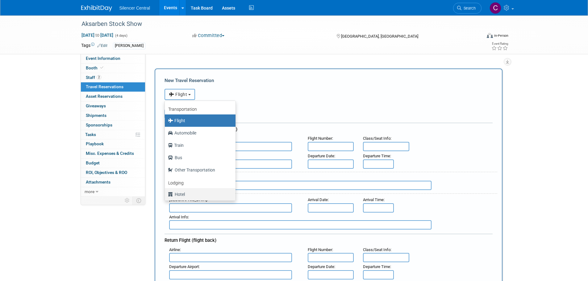  What do you see at coordinates (99, 125) in the screenshot?
I see `span: Sponsorships` at bounding box center [99, 125].